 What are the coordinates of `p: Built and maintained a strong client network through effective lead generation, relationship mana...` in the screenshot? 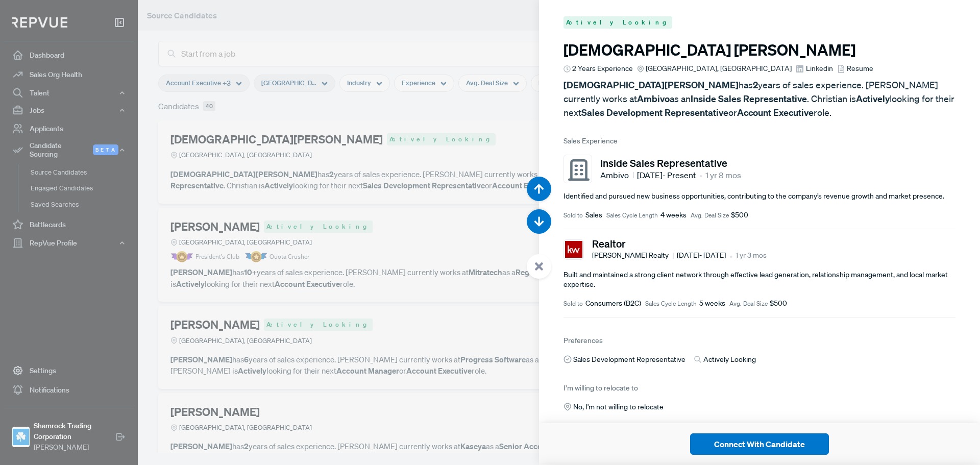 It's located at (759, 279).